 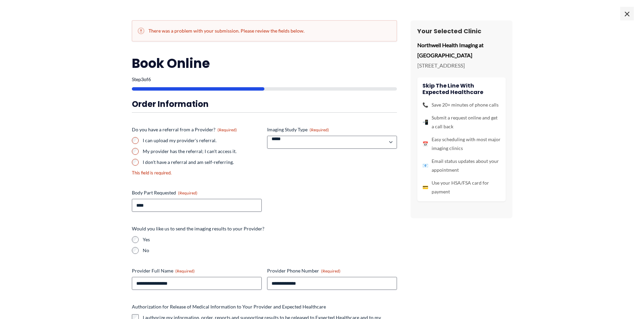 What do you see at coordinates (184, 130) in the screenshot?
I see `legend: Do you have a referral from a Provider?` at bounding box center [184, 130].